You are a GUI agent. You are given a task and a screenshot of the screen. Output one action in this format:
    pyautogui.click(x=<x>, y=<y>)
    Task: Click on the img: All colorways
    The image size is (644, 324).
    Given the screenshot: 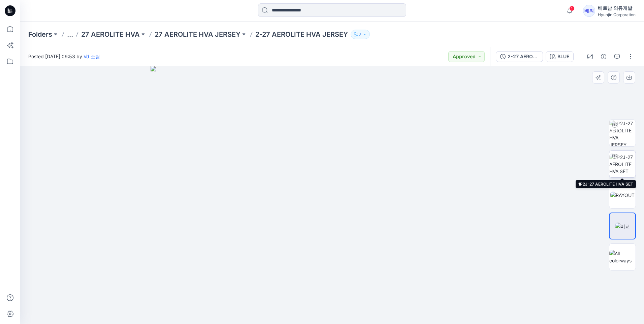 What is the action you would take?
    pyautogui.click(x=622, y=257)
    